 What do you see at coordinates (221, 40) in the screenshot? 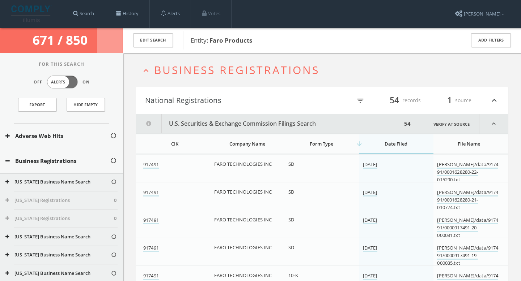
I see `span: Entity:` at bounding box center [221, 40].